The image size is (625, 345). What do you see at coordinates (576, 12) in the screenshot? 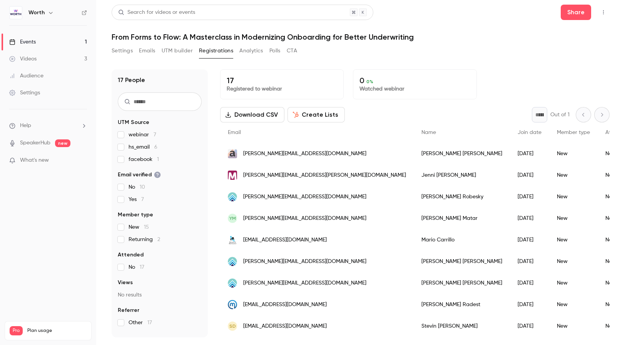
I see `button: Share` at bounding box center [576, 12].